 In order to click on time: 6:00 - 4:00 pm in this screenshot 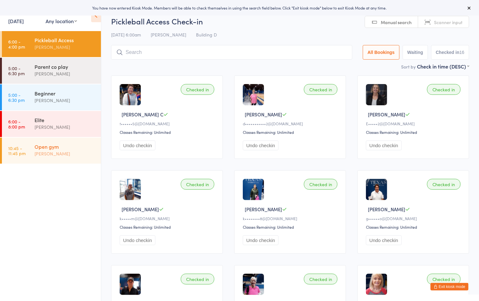, I will do `click(16, 44)`.